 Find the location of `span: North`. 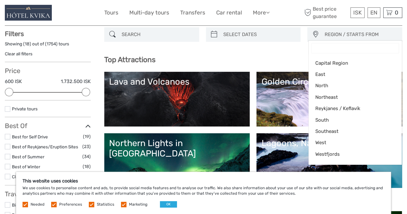

span: North is located at coordinates (349, 85).